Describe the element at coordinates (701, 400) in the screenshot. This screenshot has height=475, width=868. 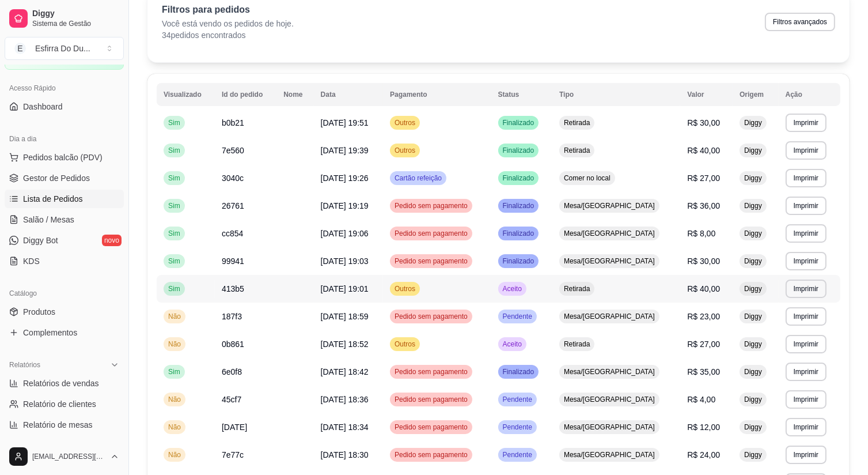
I see `span: R$ 4,00` at that location.